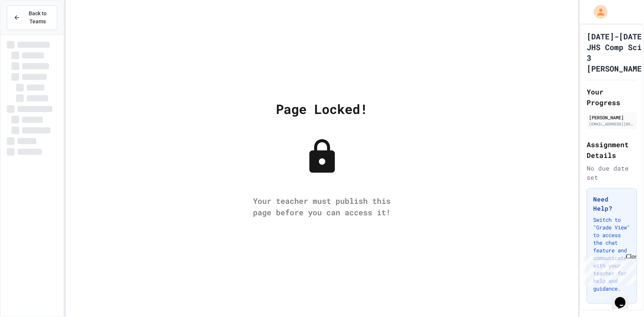 The height and width of the screenshot is (317, 644). Describe the element at coordinates (612, 173) in the screenshot. I see `div: No due date set` at that location.